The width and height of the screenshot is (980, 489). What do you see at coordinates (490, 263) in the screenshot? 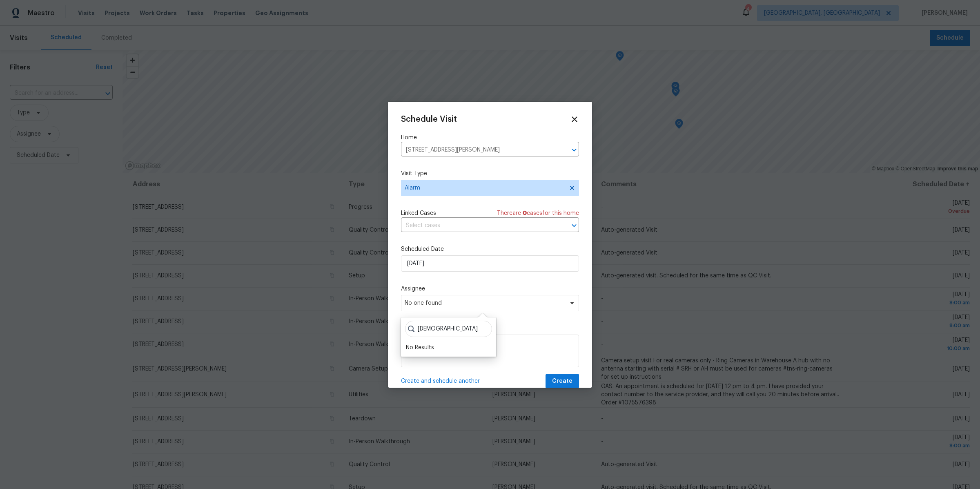
I see `input: M/D/YYYY` at bounding box center [490, 263].